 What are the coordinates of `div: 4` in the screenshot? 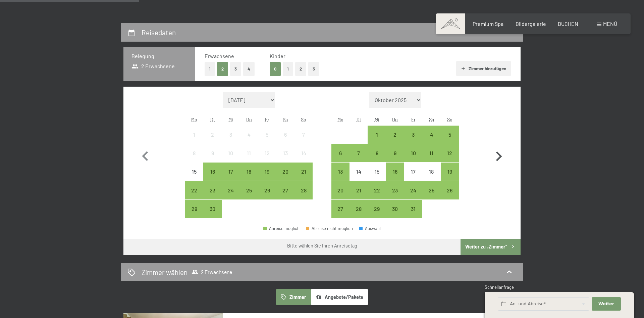 It's located at (431, 140).